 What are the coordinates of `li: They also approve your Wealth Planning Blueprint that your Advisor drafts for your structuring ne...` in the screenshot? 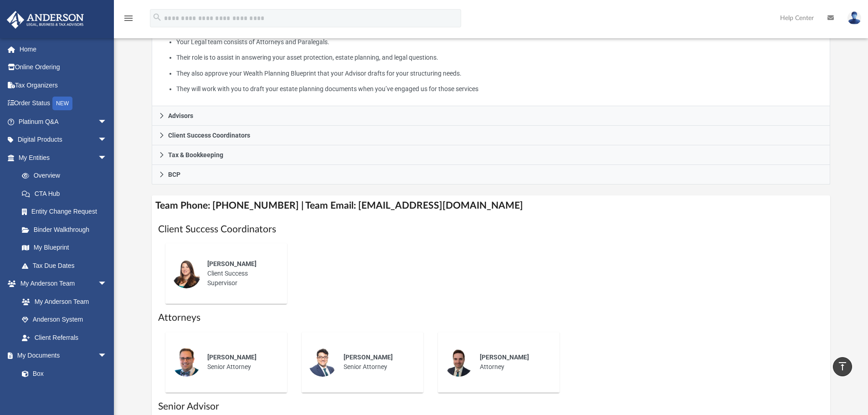 It's located at (500, 73).